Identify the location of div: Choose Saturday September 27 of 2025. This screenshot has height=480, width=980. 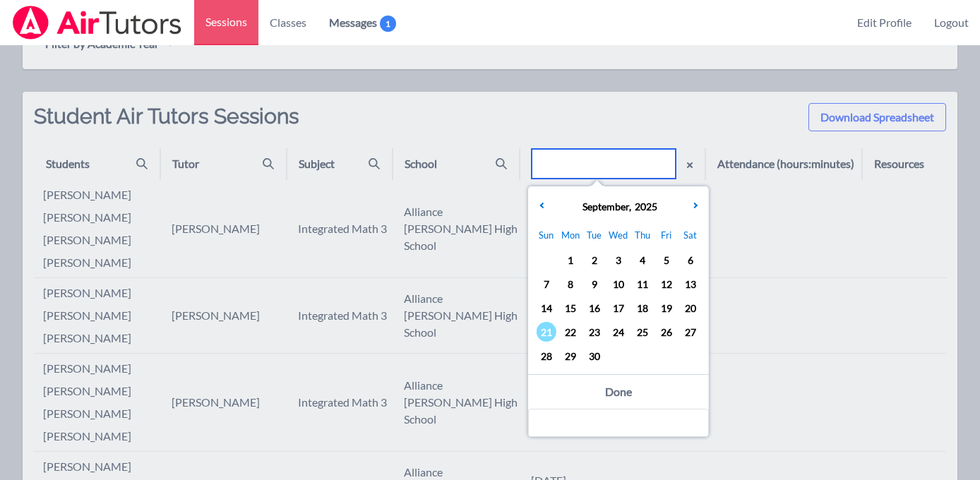
(691, 332).